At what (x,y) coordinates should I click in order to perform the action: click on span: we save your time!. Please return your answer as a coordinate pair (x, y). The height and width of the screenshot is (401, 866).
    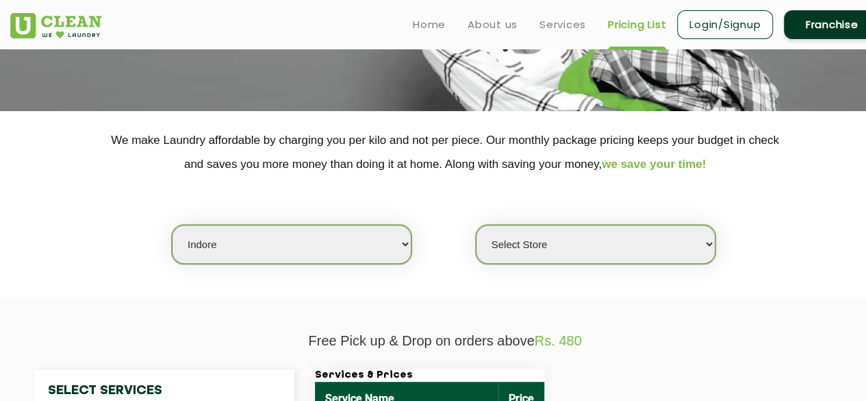
    Looking at the image, I should click on (654, 164).